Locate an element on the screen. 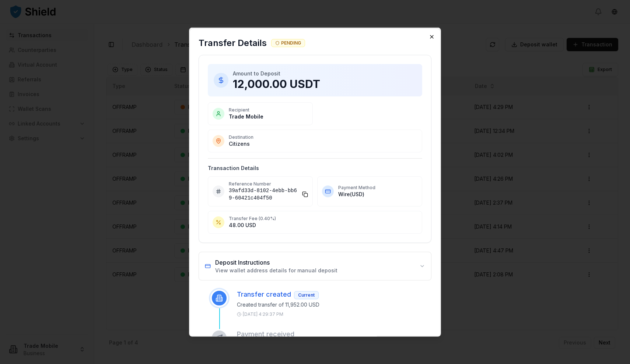 The height and width of the screenshot is (364, 630). div: PENDING is located at coordinates (288, 43).